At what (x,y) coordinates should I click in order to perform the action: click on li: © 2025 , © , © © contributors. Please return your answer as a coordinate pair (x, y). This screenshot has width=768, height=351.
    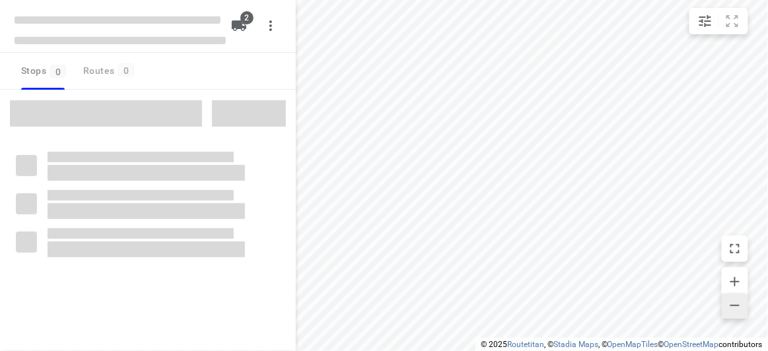
    Looking at the image, I should click on (621, 345).